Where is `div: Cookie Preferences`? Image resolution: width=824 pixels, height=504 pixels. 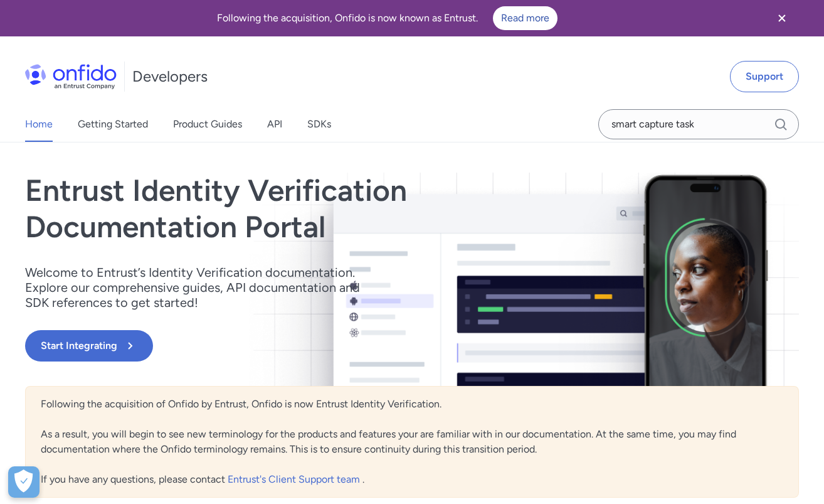
div: Cookie Preferences is located at coordinates (24, 481).